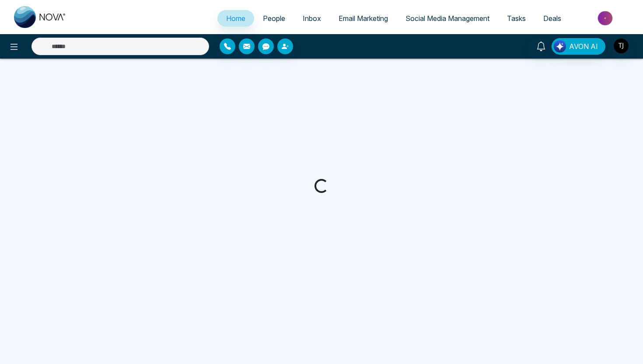  What do you see at coordinates (40, 17) in the screenshot?
I see `img: Nova CRM Logo` at bounding box center [40, 17].